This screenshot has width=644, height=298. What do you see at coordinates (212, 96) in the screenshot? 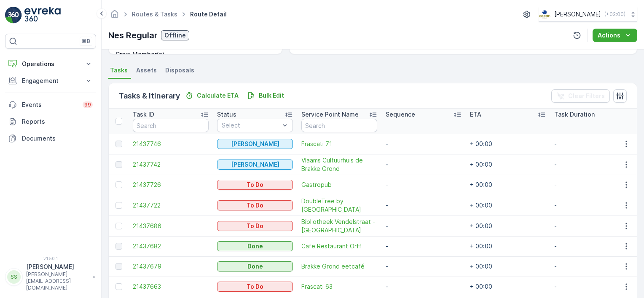
I see `button: Calculate ETA` at bounding box center [212, 96].